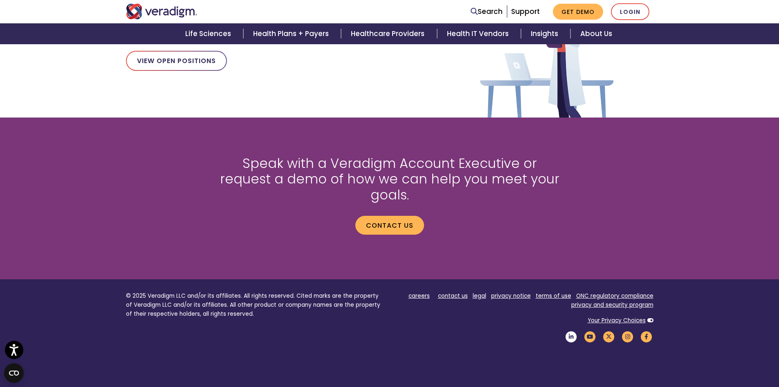  What do you see at coordinates (389, 34) in the screenshot?
I see `a: Healthcare Providers` at bounding box center [389, 34].